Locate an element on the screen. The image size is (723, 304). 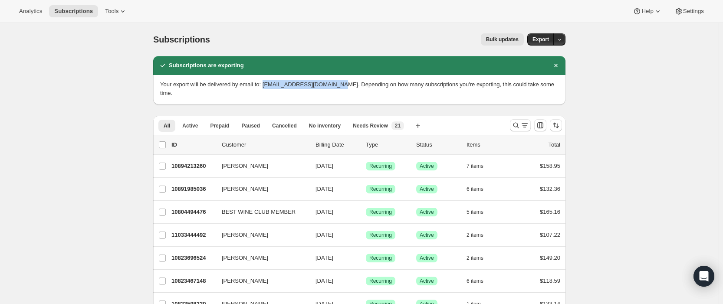
p: Customer is located at coordinates (265, 145).